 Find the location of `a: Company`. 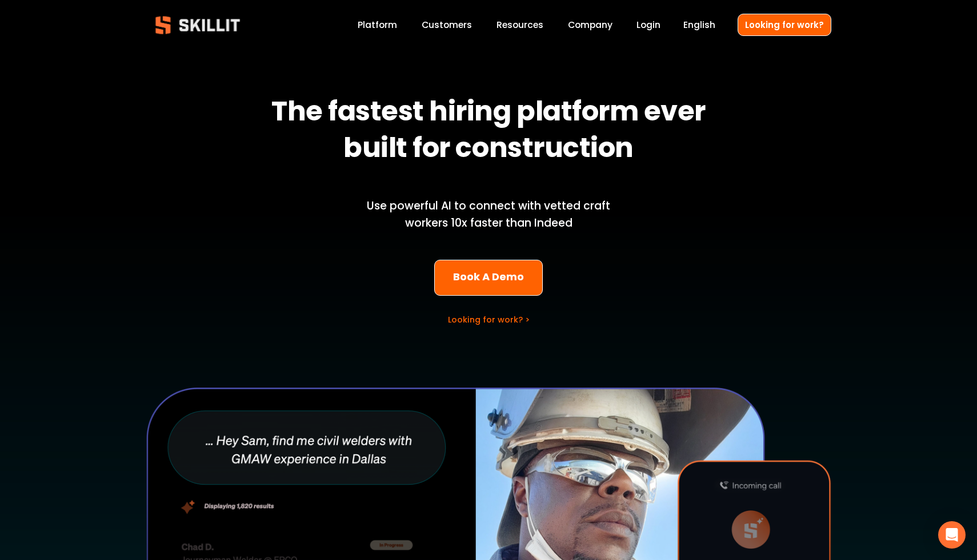

a: Company is located at coordinates (590, 24).